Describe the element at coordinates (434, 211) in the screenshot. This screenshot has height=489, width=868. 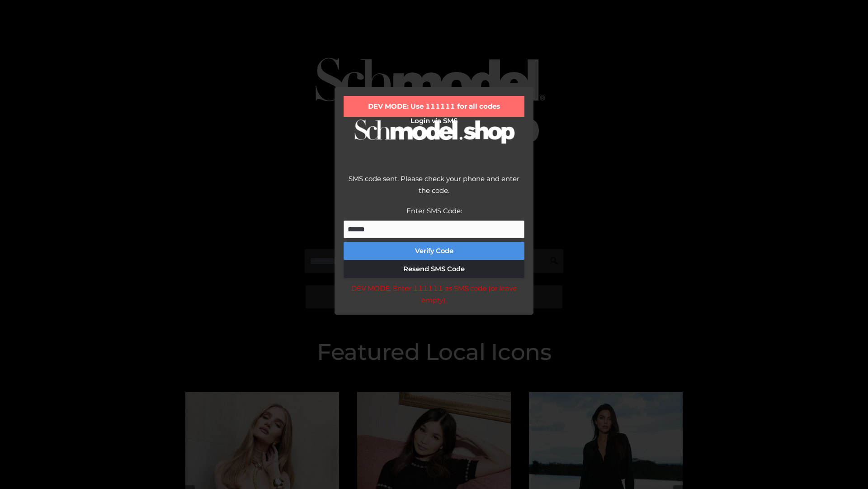
I see `label: Enter SMS Code:` at that location.